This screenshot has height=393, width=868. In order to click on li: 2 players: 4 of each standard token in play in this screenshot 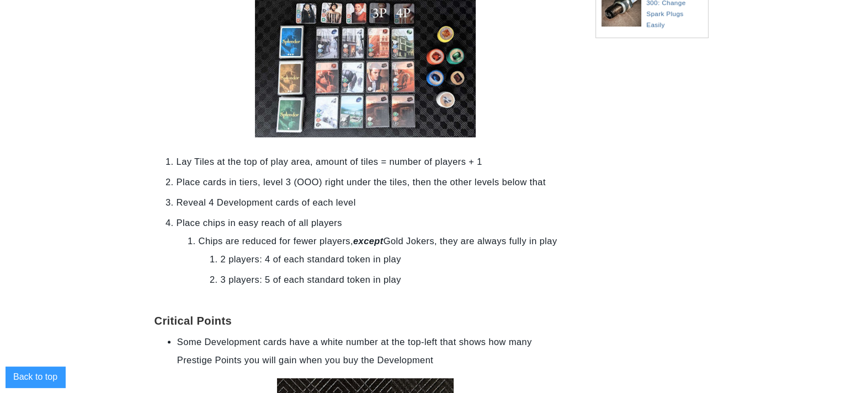, I will do `click(398, 259)`.